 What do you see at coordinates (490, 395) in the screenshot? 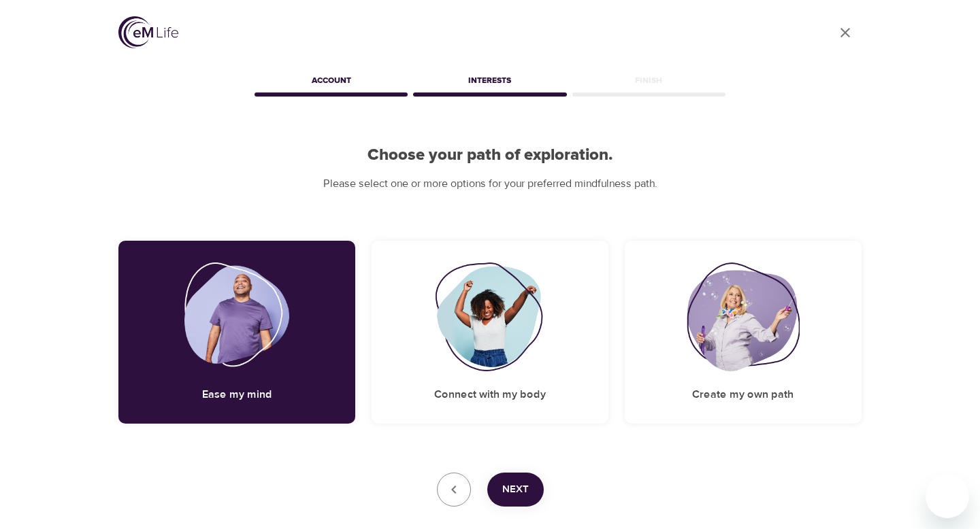
I see `h5: Connect with my body` at bounding box center [490, 395].